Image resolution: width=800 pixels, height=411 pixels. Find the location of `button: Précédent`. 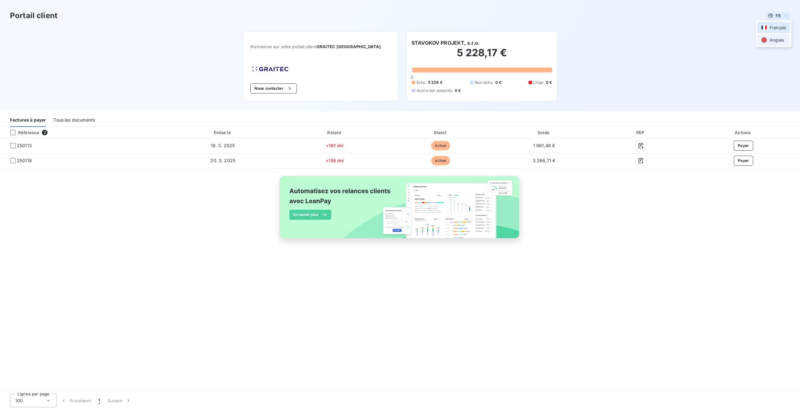

button: Précédent is located at coordinates (76, 401).